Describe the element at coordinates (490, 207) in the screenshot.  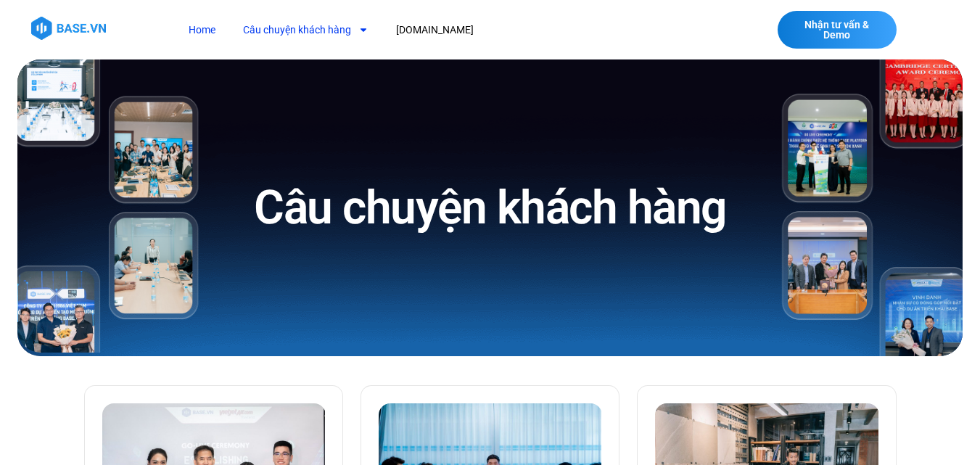
I see `h1: Câu chuyện khách hàng` at that location.